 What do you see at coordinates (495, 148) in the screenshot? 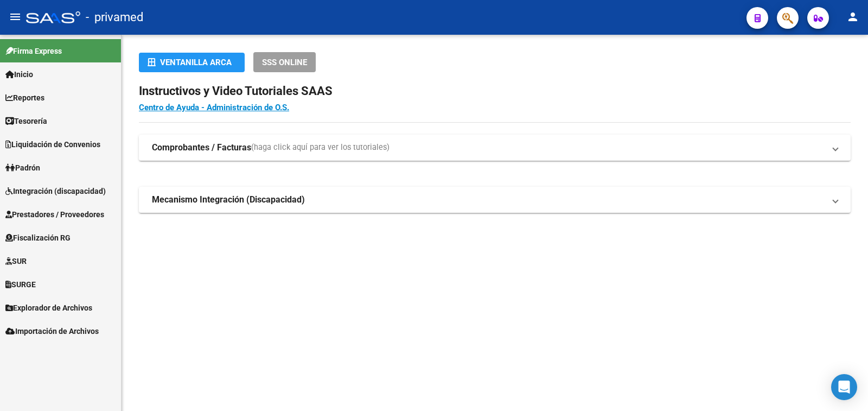
I see `mat-expansion-panel-header: Comprobantes / Facturas(haga click aquí para ver los tutoriales)` at bounding box center [495, 148].